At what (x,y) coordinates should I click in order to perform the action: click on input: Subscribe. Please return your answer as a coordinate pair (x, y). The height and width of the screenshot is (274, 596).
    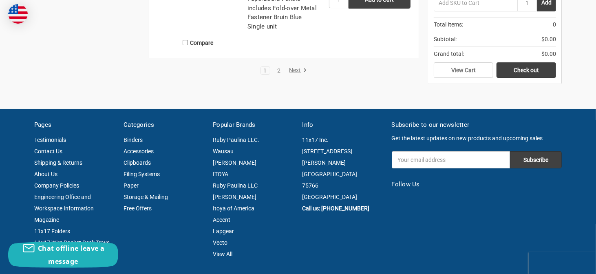
    Looking at the image, I should click on (536, 160).